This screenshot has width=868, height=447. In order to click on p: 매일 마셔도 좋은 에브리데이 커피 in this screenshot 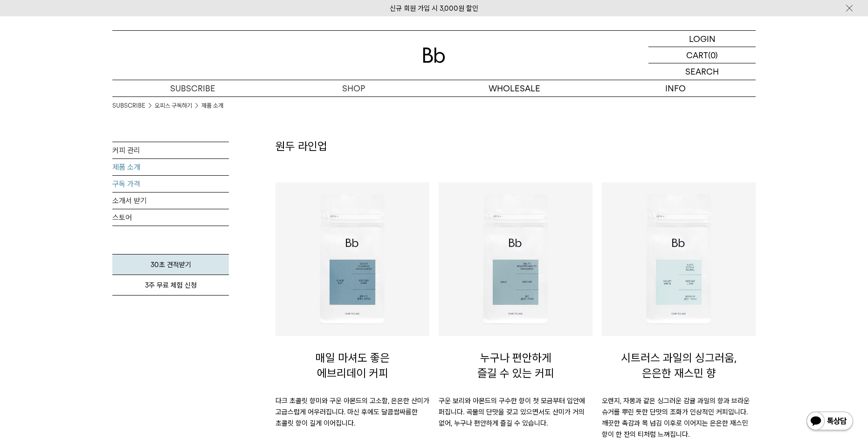, I will do `click(352, 365)`.